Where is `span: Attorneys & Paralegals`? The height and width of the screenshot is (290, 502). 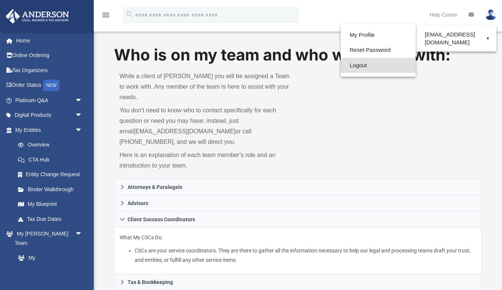 span: Attorneys & Paralegals is located at coordinates (155, 187).